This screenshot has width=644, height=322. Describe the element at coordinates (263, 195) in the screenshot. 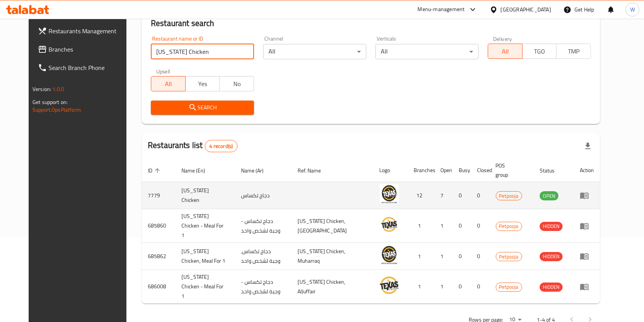

I see `td: دجاج تكساس` at that location.